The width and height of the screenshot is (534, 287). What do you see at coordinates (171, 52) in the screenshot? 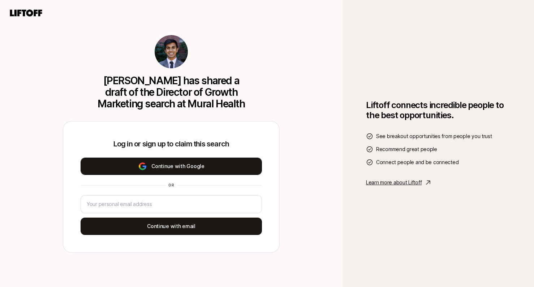
I see `img: 4640b0e7_2b03_4c4f_be34_fa460c2e5c38.jpg` at bounding box center [171, 52].